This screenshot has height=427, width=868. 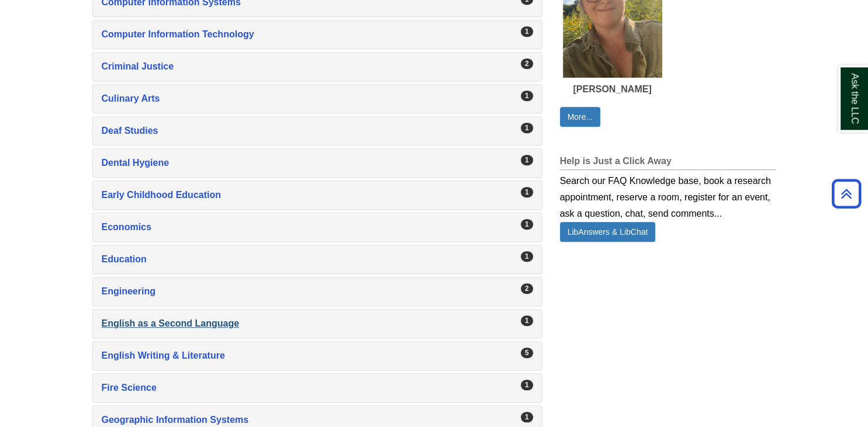 What do you see at coordinates (317, 163) in the screenshot?
I see `a: Dental Hygiene` at bounding box center [317, 163].